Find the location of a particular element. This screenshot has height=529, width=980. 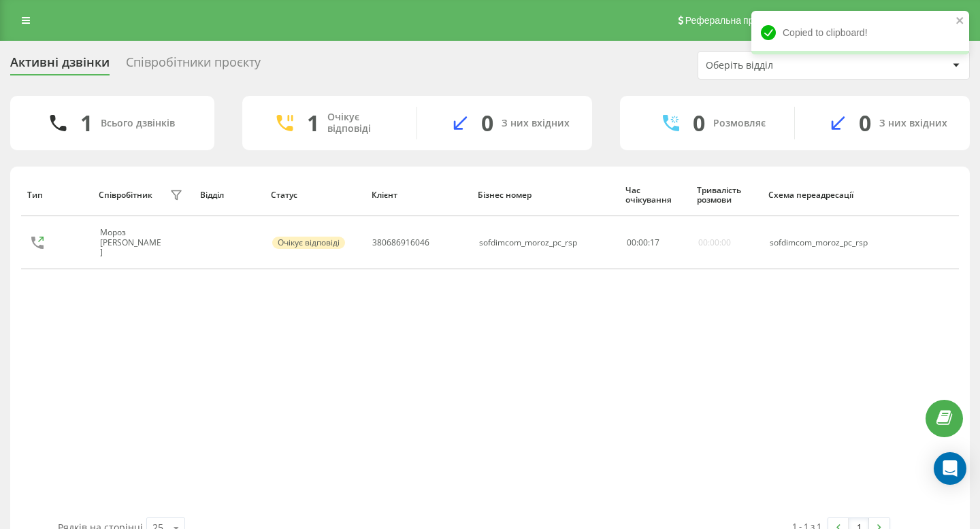

div: Бізнес номер is located at coordinates (545, 195).